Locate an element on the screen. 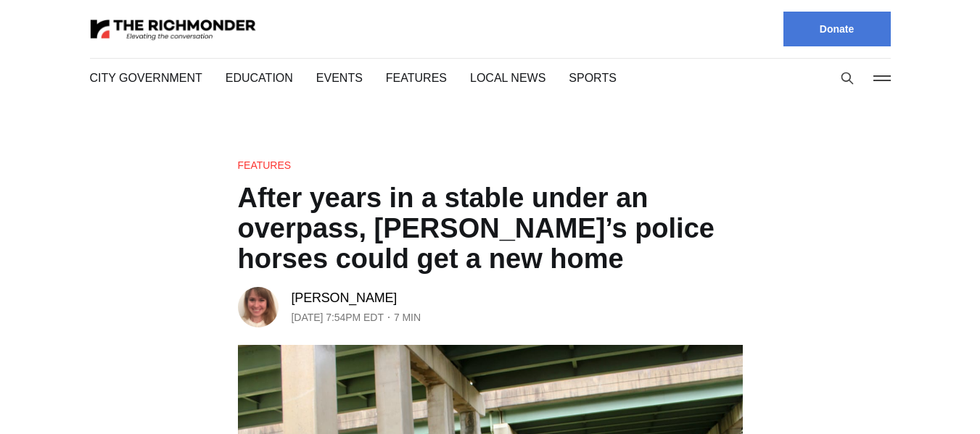 This screenshot has height=434, width=980. a: Donate is located at coordinates (837, 29).